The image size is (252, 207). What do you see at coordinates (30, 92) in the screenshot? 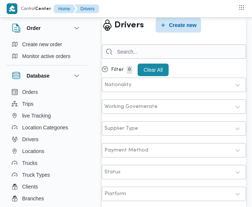
I see `span: Orders` at bounding box center [30, 92].